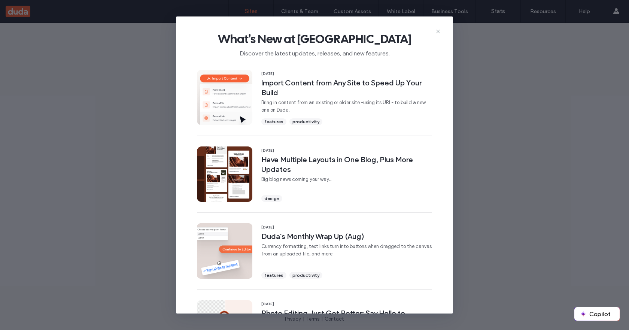  What do you see at coordinates (597, 314) in the screenshot?
I see `button: Copilot` at bounding box center [597, 314].